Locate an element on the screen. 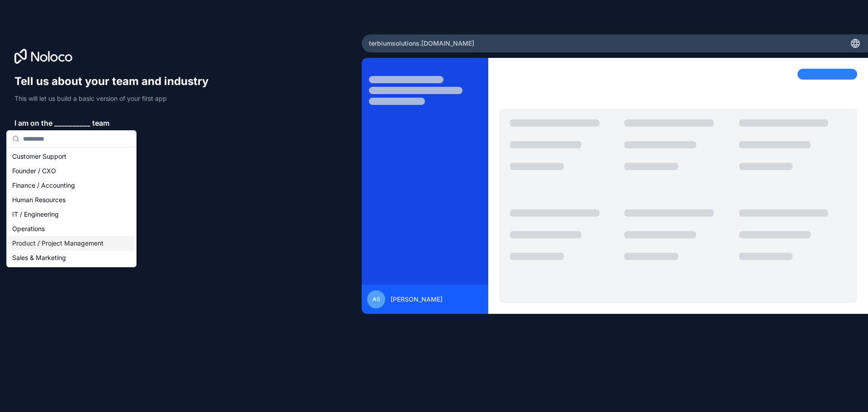 Image resolution: width=868 pixels, height=412 pixels. span: I am on the is located at coordinates (34, 123).